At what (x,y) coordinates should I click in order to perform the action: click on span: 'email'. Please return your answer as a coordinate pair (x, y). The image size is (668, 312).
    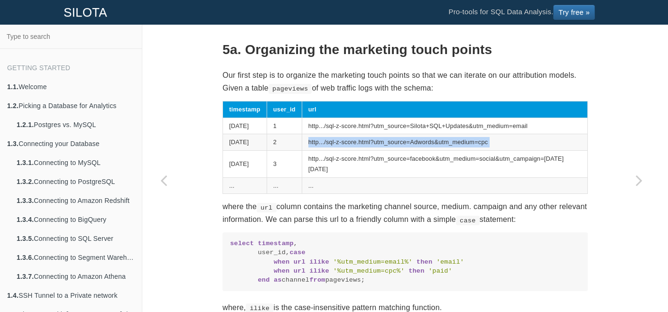
    Looking at the image, I should click on (450, 262).